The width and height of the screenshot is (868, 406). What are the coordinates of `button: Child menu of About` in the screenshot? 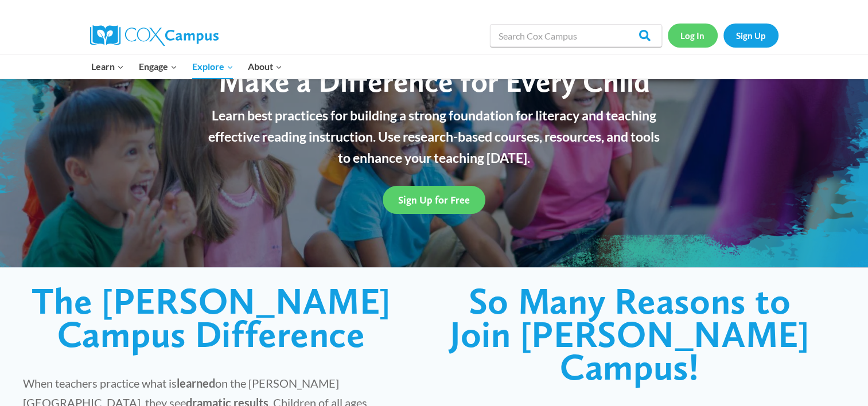 It's located at (265, 66).